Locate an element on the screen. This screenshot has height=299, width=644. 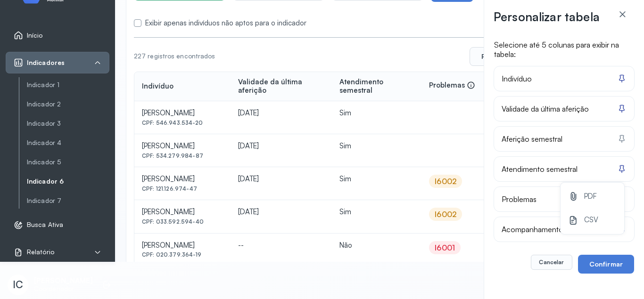
span: Validade da última aferição is located at coordinates (545, 109).